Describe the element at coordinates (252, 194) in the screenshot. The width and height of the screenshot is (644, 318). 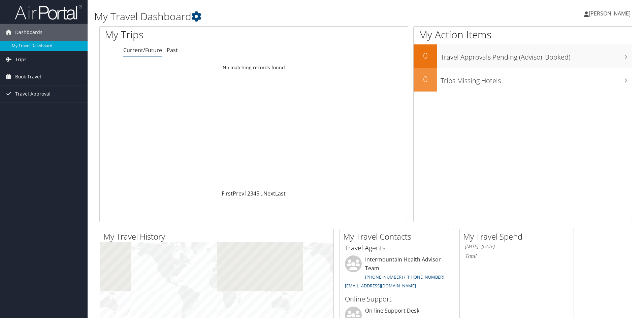
I see `a: 3` at that location.